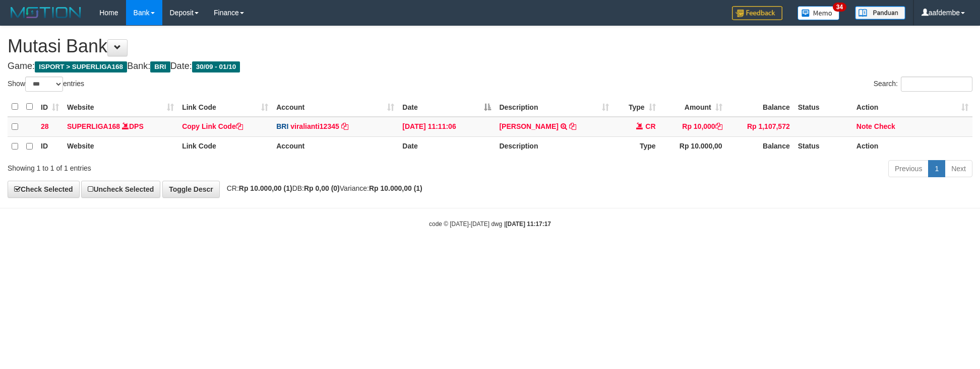  I want to click on a: Previous, so click(908, 169).